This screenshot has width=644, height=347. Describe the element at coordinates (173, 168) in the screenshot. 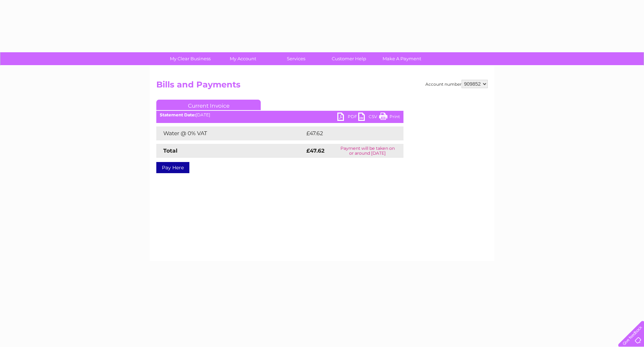

I see `a: Pay Here` at that location.